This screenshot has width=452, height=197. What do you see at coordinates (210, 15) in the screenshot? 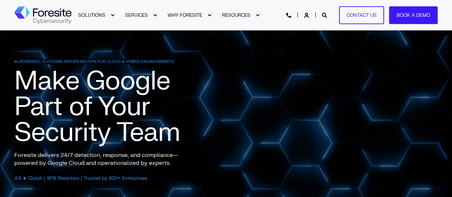
I see `div: Expand WHY FORESITE` at bounding box center [210, 15].